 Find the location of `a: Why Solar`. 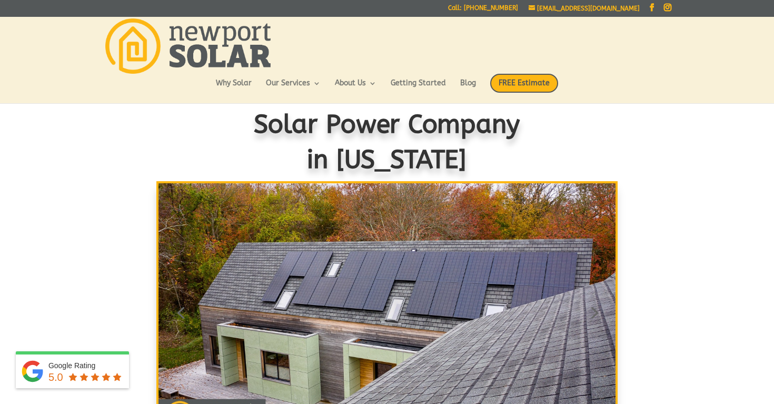

a: Why Solar is located at coordinates (234, 88).